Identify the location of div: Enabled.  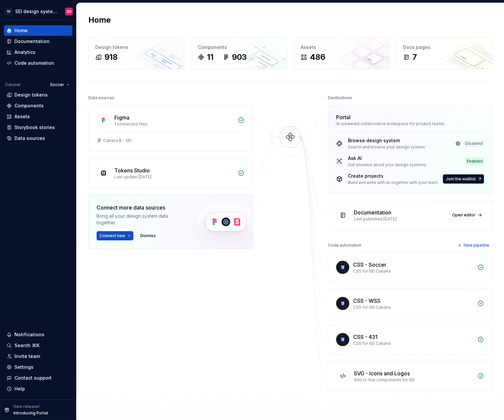
(475, 161).